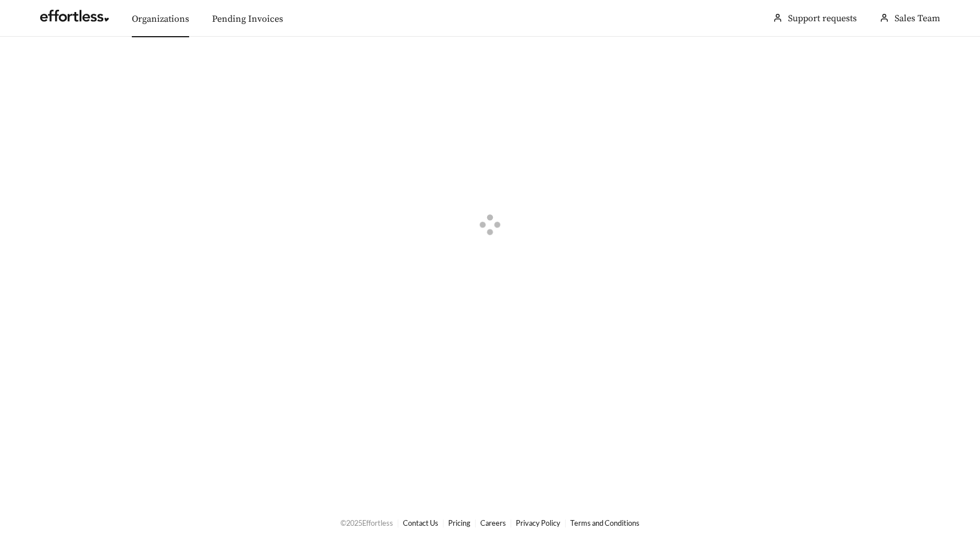 The height and width of the screenshot is (543, 980). What do you see at coordinates (604, 523) in the screenshot?
I see `a: Terms and Conditions` at bounding box center [604, 523].